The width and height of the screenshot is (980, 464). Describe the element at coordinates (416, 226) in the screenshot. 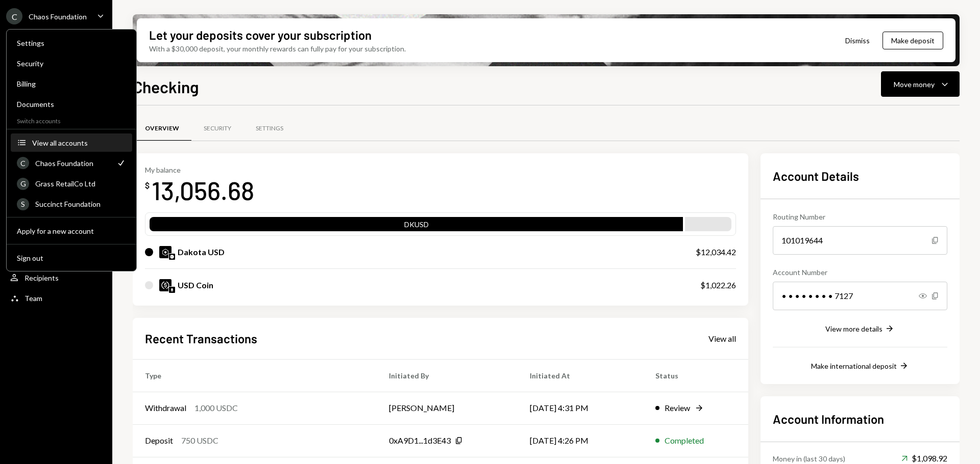

I see `div: DKUSD` at that location.